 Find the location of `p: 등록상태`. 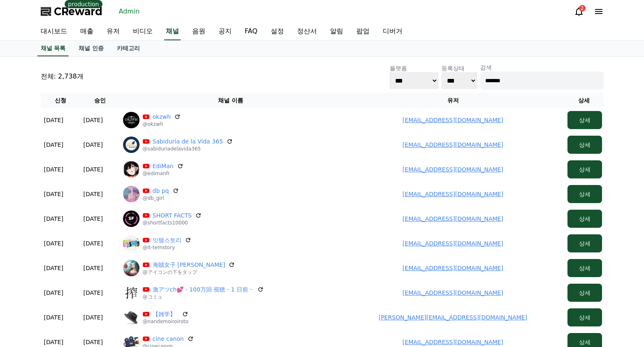

p: 등록상태 is located at coordinates (459, 68).